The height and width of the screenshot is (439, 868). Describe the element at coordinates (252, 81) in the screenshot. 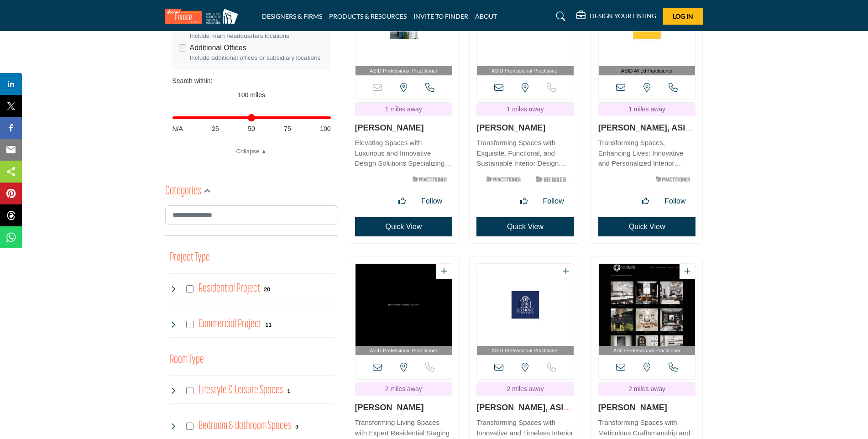

I see `div: Search within:` at that location.